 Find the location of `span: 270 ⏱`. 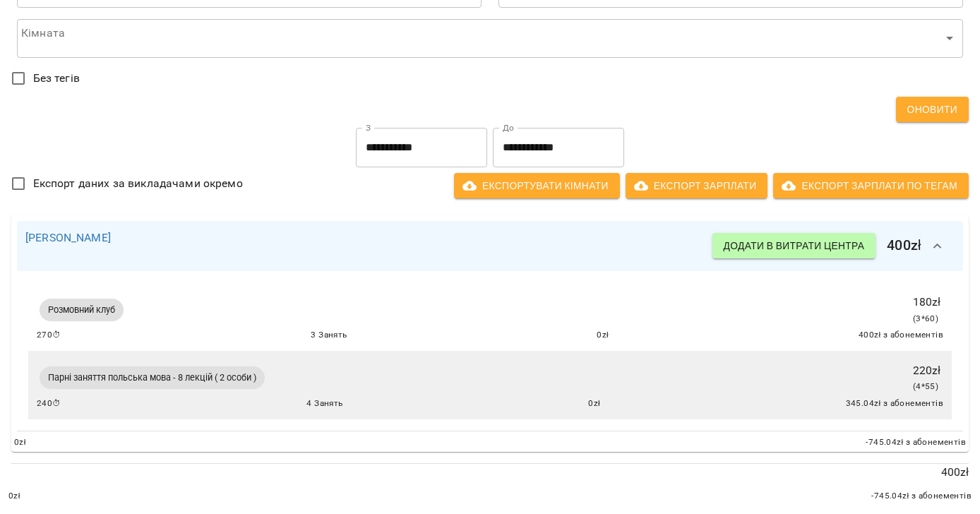

span: 270 ⏱ is located at coordinates (49, 335).